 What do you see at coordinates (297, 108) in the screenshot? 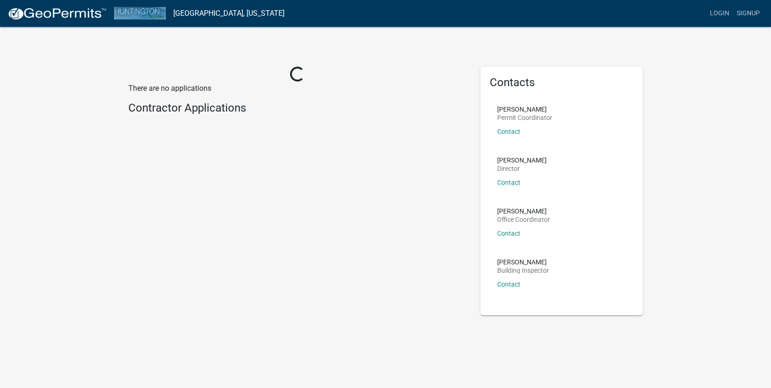
I see `h4: Contractor Applications` at bounding box center [297, 108].